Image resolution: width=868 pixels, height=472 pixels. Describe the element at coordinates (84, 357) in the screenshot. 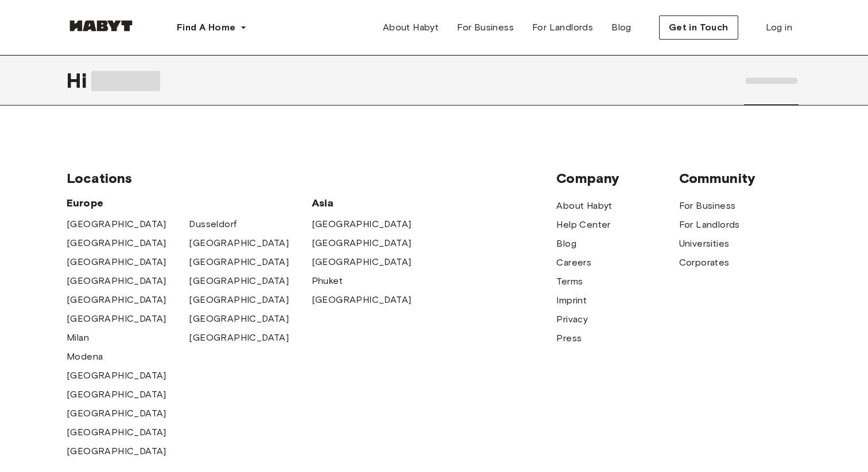

I see `a: Modena` at that location.